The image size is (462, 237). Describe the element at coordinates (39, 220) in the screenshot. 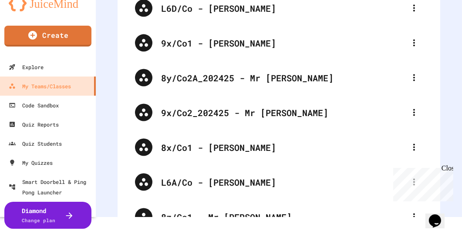

I see `span: Change plan` at that location.